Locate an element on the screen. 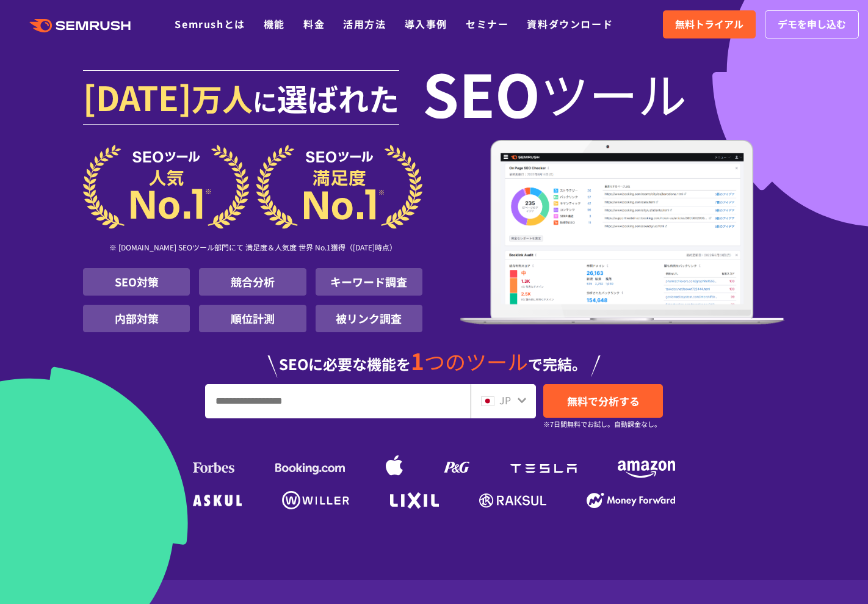 The width and height of the screenshot is (868, 604). span: 1 is located at coordinates (418, 361).